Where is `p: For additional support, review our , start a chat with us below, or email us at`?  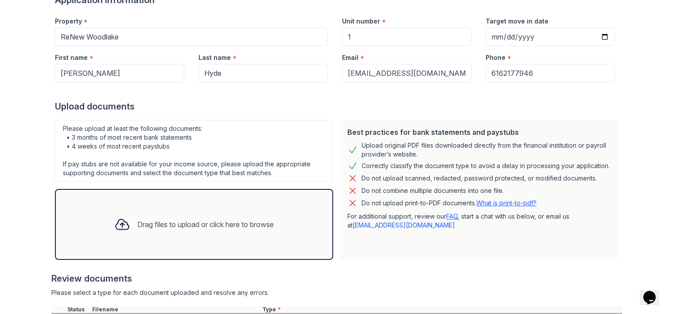
p: For additional support, review our , start a chat with us below, or email us at is located at coordinates (480, 221).